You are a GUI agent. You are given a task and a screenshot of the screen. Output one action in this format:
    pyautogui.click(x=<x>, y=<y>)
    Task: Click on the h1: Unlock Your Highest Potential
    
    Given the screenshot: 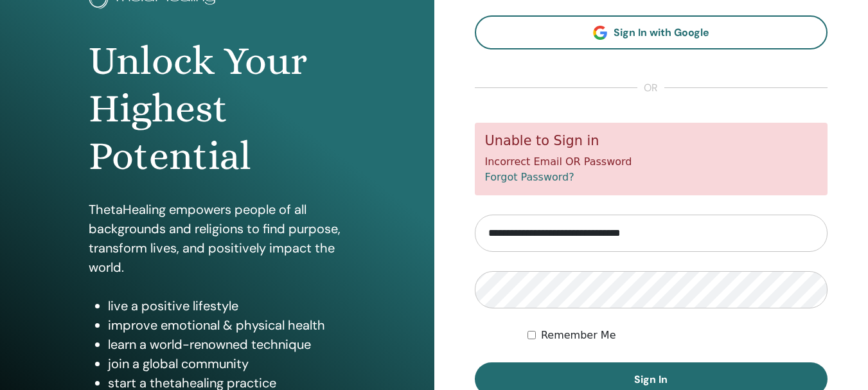 What is the action you would take?
    pyautogui.click(x=218, y=108)
    